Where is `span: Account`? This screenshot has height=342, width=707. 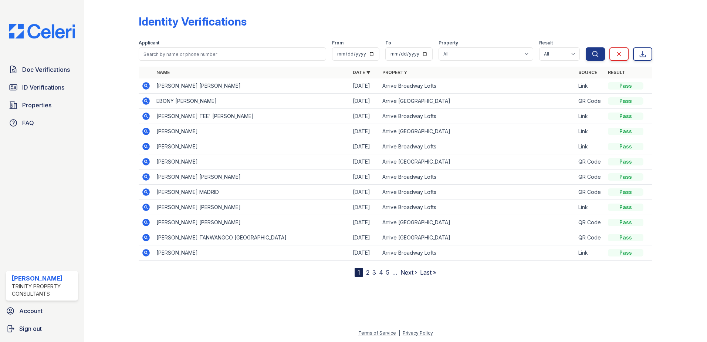 span: Account is located at coordinates (31, 311).